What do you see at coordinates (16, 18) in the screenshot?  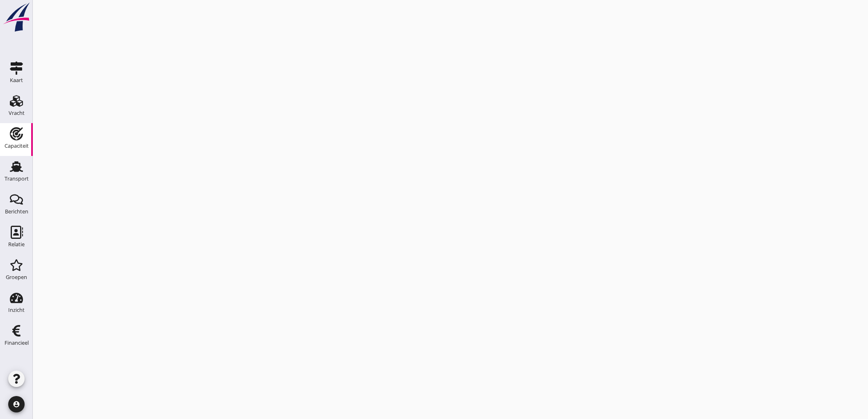 I see `img: logo-small.a267ee39.svg` at bounding box center [16, 18].